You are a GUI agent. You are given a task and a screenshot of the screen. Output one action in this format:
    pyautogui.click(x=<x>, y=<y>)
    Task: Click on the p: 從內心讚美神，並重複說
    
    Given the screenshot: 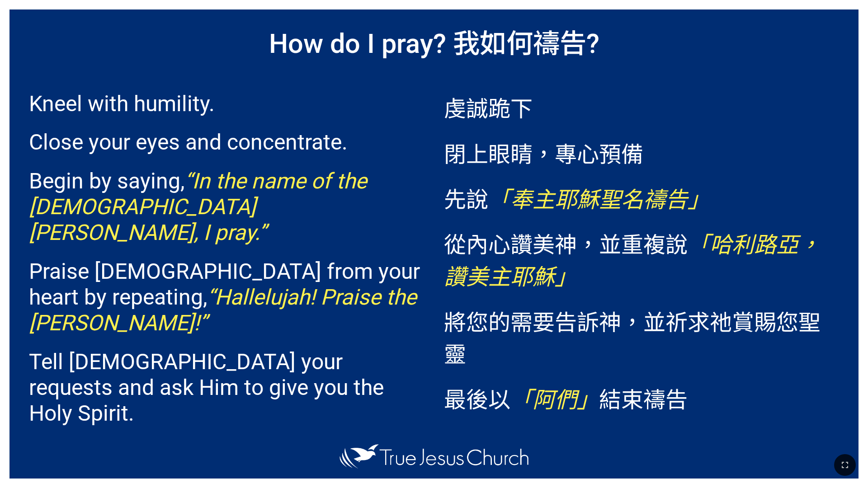 What is the action you would take?
    pyautogui.click(x=641, y=259)
    